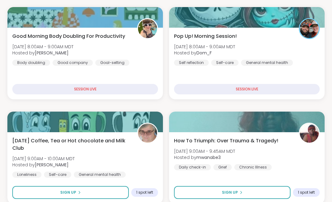  I want to click on b: Dom_F, so click(204, 53).